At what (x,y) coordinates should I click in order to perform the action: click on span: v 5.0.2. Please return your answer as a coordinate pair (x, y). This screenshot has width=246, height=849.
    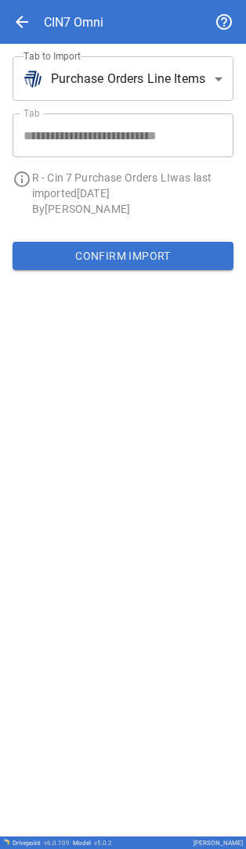
    Looking at the image, I should click on (103, 843).